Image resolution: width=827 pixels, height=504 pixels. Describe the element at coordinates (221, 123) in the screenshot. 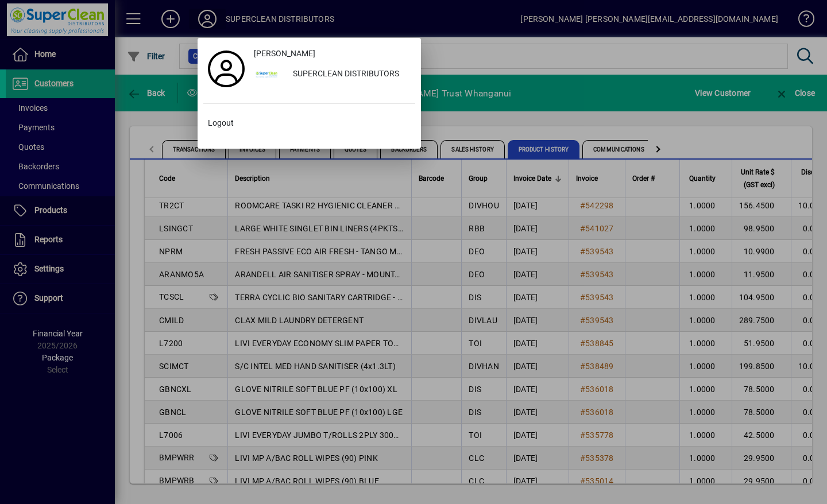

I see `span: Logout` at that location.